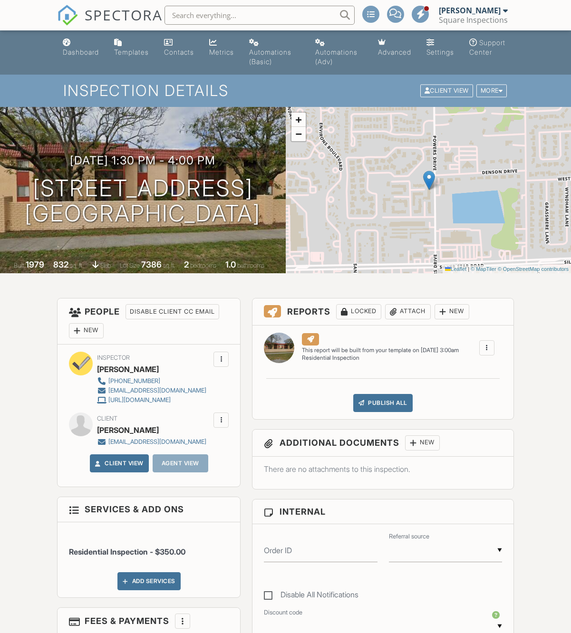 The width and height of the screenshot is (571, 633). I want to click on div: Publish All, so click(383, 403).